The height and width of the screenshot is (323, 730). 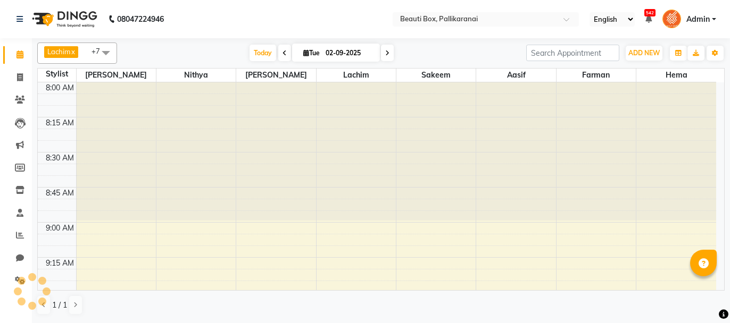 What do you see at coordinates (99, 51) in the screenshot?
I see `span: +7` at bounding box center [99, 51].